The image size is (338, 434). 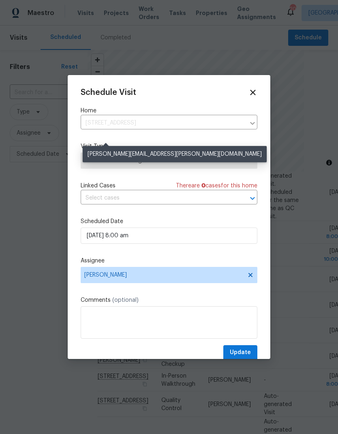 What do you see at coordinates (169, 111) in the screenshot?
I see `label: Home` at bounding box center [169, 111].